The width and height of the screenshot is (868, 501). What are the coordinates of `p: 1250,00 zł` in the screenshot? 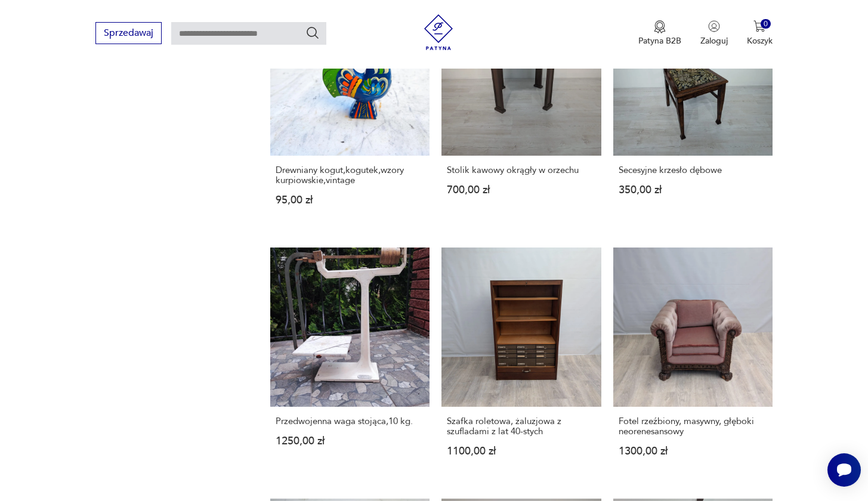 It's located at (349, 441).